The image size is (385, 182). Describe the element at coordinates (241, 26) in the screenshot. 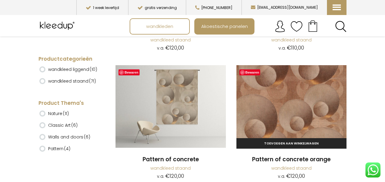

I see `nav: Main menu` at that location.